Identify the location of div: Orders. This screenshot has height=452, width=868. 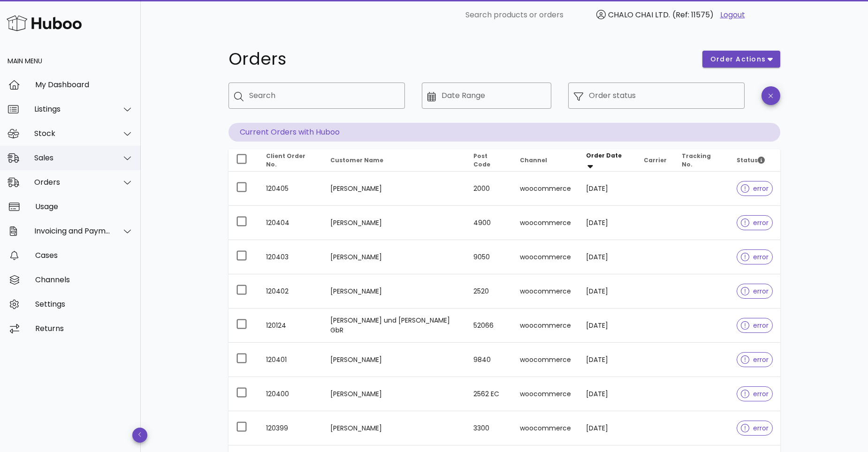
(72, 182).